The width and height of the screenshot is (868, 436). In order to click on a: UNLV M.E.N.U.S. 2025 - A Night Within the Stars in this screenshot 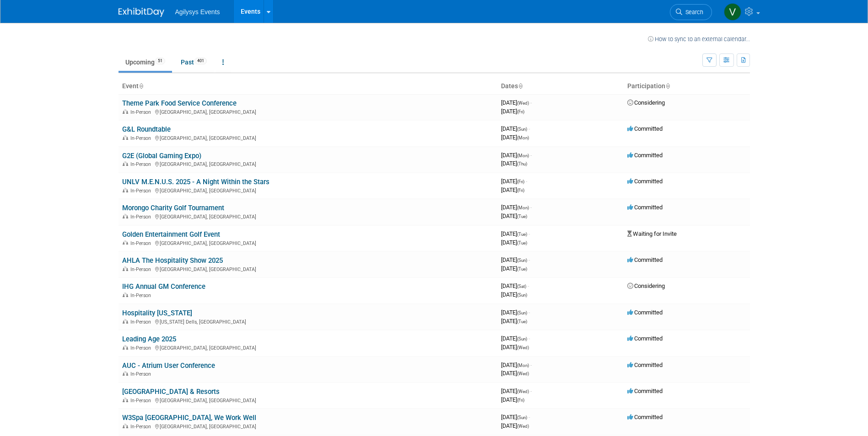, I will do `click(196, 182)`.